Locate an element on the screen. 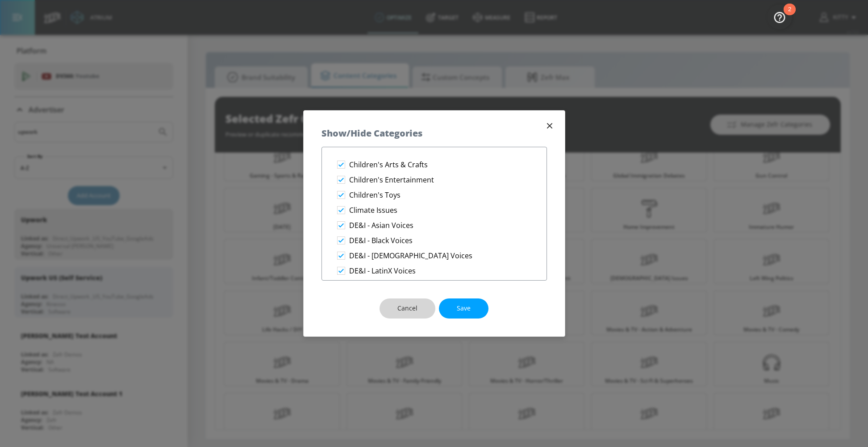  div: 2 is located at coordinates (789, 15).